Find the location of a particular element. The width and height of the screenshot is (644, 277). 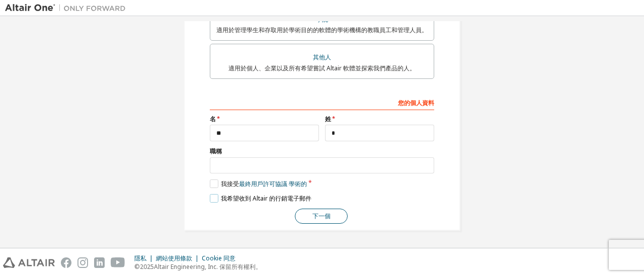

button: 下一個 is located at coordinates (321, 217).